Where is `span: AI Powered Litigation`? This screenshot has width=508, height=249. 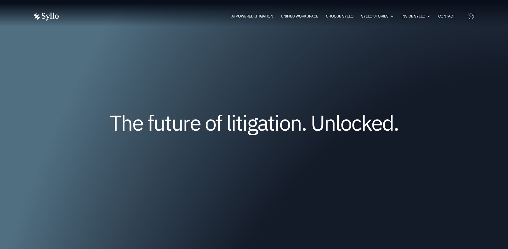
span: AI Powered Litigation is located at coordinates (252, 16).